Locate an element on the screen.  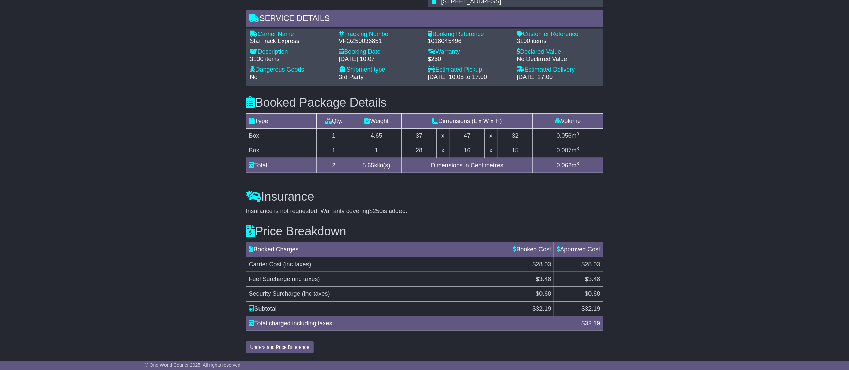
td: Total is located at coordinates (281, 166).